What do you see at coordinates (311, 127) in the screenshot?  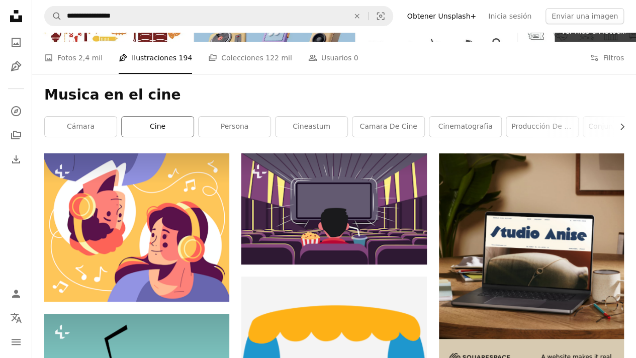 I see `a: cineastum` at bounding box center [311, 127].